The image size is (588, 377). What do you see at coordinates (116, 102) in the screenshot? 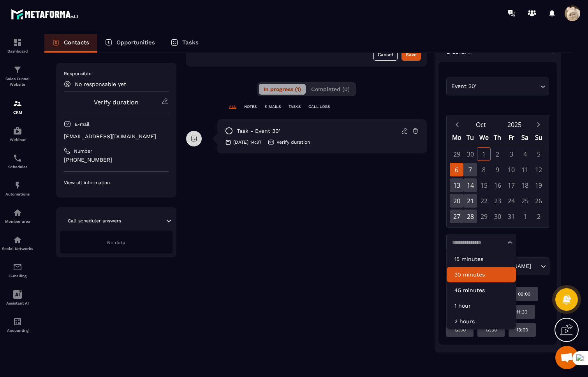
I see `a: Verify duration` at bounding box center [116, 102].